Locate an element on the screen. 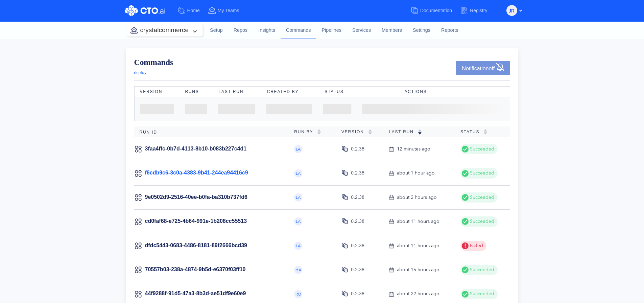 The image size is (644, 303). div: about 2 hours ago is located at coordinates (417, 198).